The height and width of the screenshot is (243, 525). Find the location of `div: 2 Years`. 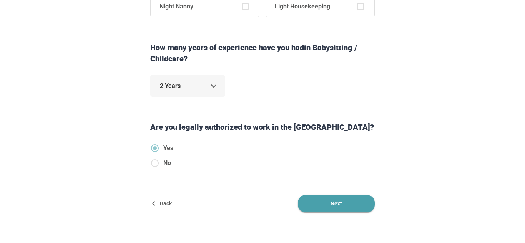

div: 2 Years is located at coordinates (187, 86).